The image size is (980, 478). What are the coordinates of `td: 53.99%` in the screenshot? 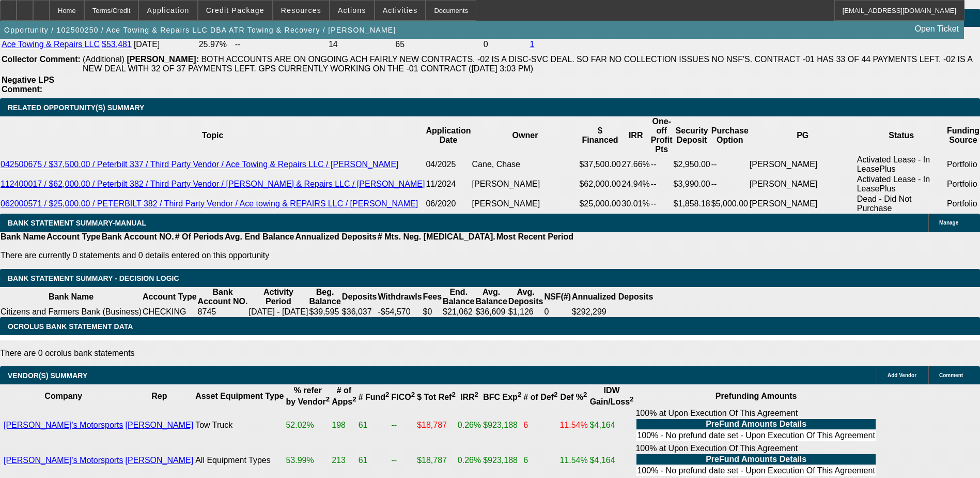 It's located at (307, 461).